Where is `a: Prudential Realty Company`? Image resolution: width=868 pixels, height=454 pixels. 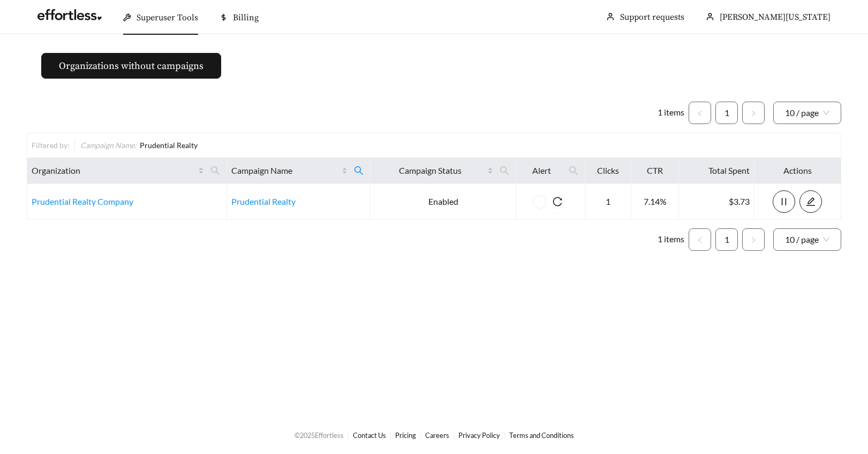
a: Prudential Realty Company is located at coordinates (83, 201).